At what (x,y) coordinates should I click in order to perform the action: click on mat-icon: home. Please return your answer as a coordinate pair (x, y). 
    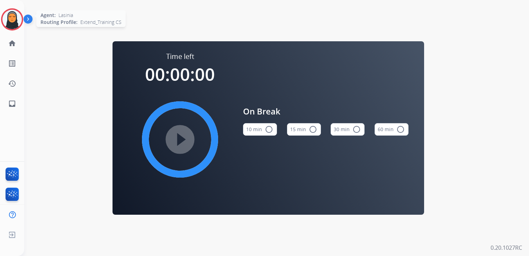
    Looking at the image, I should click on (12, 43).